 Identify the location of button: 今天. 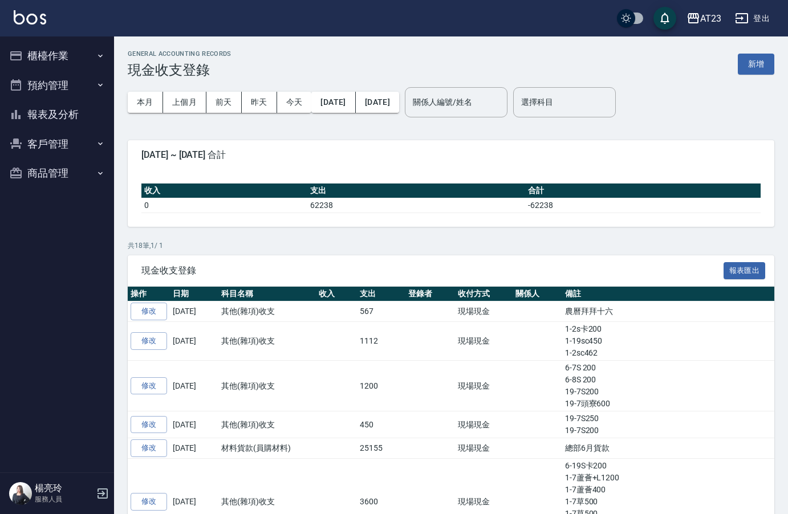
(294, 102).